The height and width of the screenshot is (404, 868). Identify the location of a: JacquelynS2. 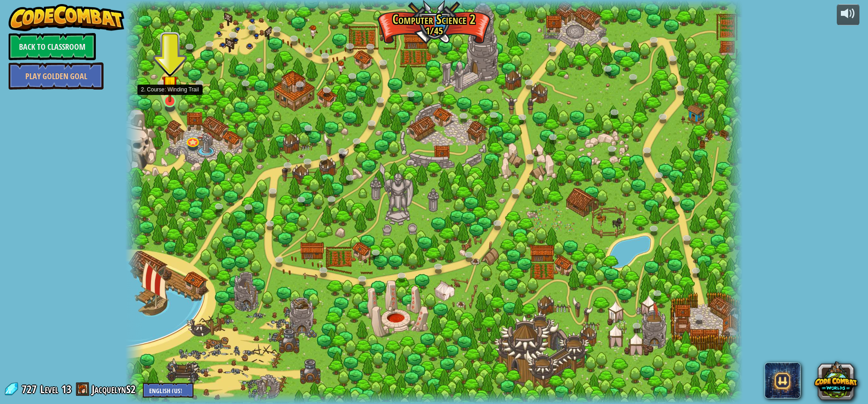
(114, 389).